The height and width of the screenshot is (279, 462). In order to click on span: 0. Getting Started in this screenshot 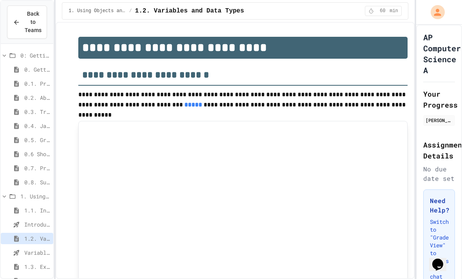, I will do `click(37, 69)`.